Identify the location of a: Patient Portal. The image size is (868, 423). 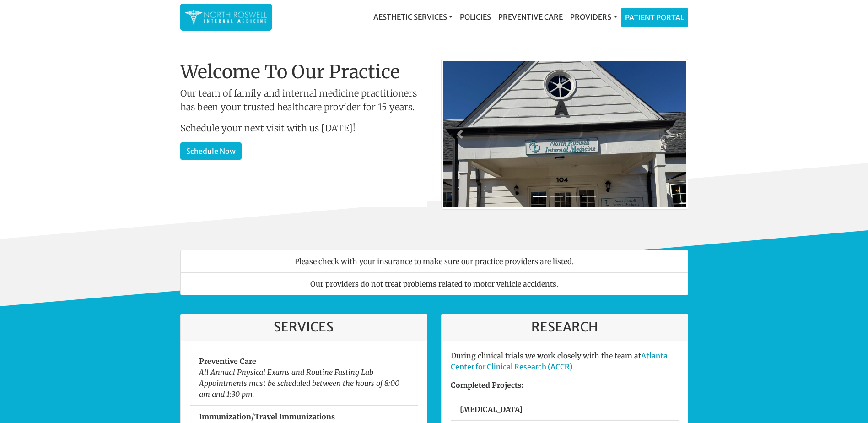
(654, 17).